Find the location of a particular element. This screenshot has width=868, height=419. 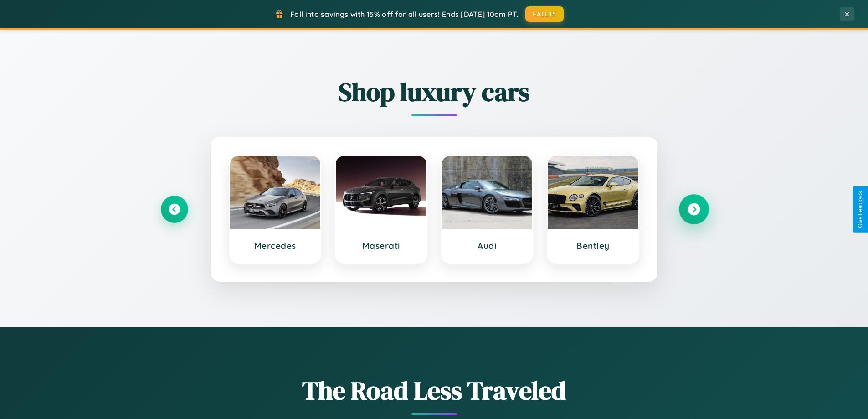

h1: The Road Less Traveled is located at coordinates (434, 390).